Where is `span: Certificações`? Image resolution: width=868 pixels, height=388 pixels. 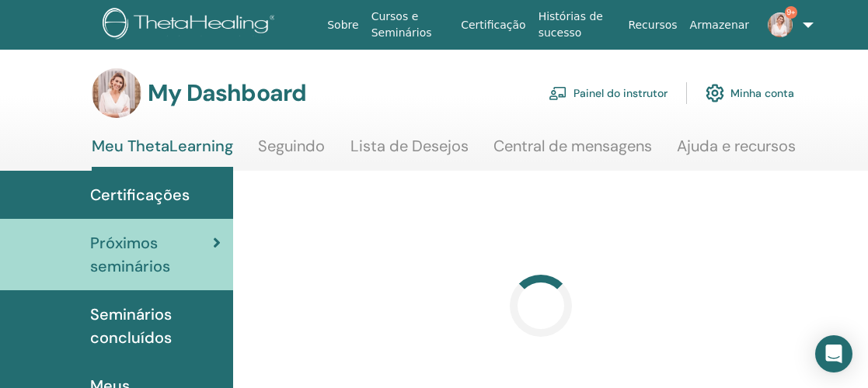
span: Certificações is located at coordinates (140, 195).